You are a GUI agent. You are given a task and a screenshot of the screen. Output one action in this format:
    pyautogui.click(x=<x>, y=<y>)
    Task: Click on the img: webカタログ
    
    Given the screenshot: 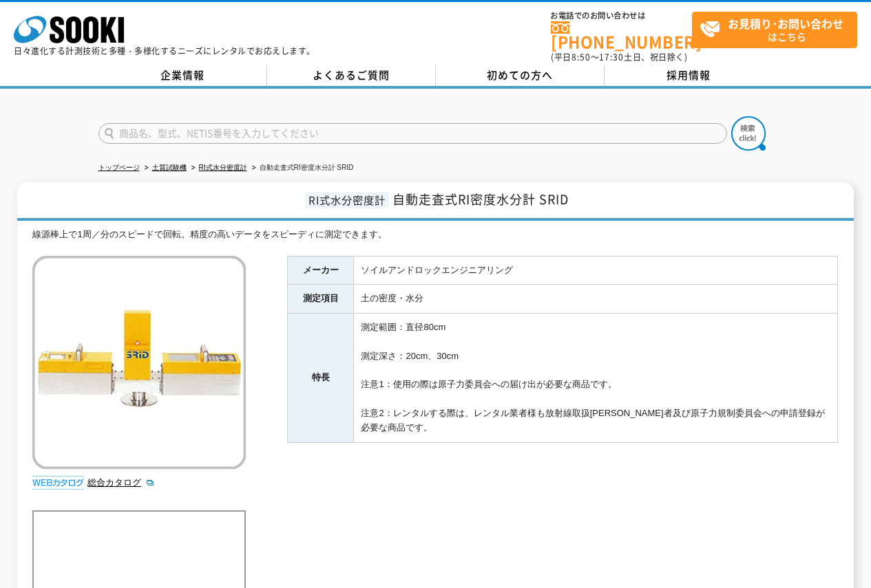 What is the action you would take?
    pyautogui.click(x=58, y=483)
    